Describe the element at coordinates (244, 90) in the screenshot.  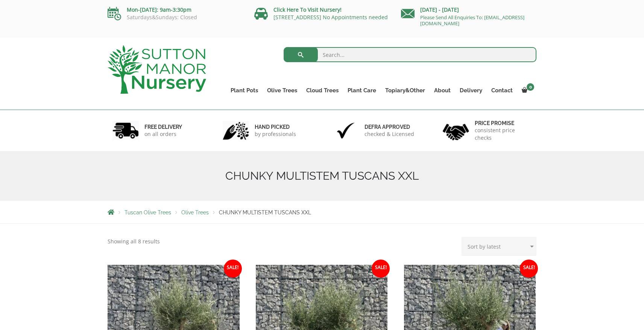
I see `a: Plant Pots` at that location.